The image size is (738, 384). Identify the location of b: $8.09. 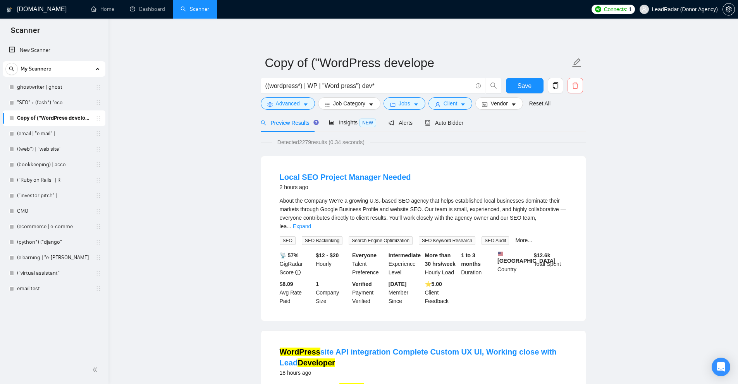
(286, 284).